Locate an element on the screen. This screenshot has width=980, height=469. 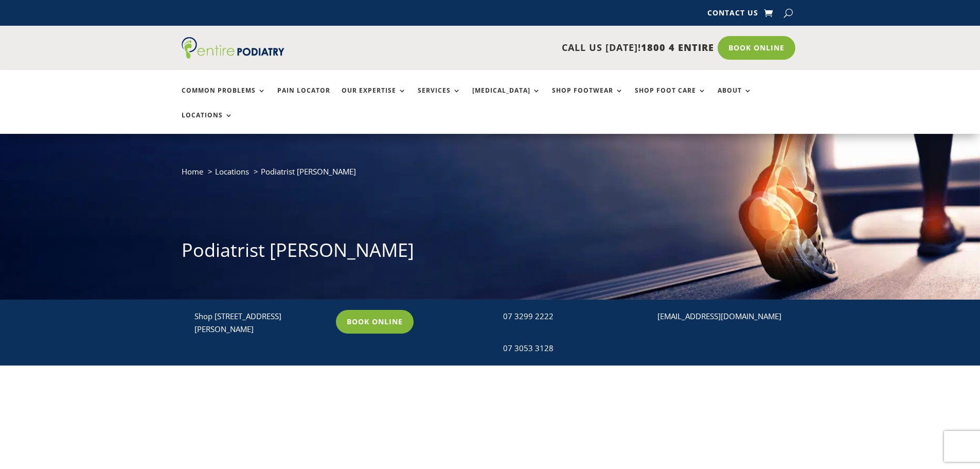
a: Services is located at coordinates (440, 97).